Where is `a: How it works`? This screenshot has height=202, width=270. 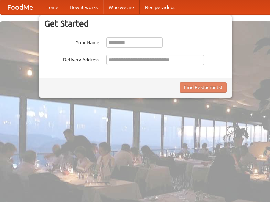
a: How it works is located at coordinates (84, 7).